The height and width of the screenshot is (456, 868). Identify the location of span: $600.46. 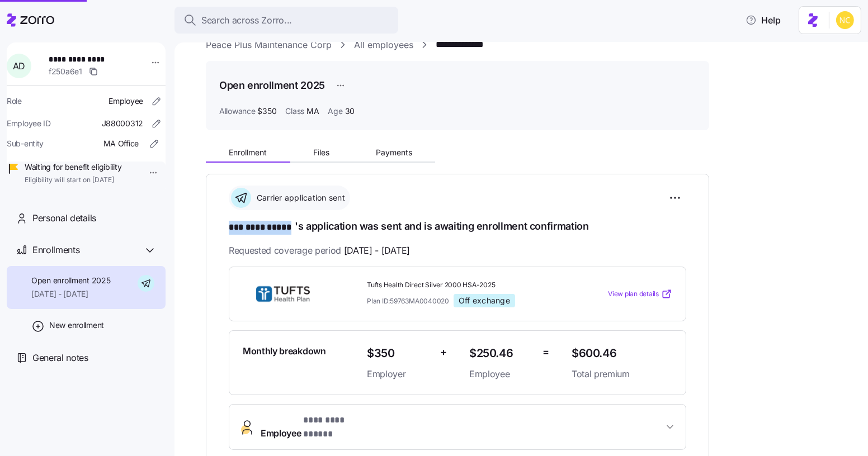
(621, 353).